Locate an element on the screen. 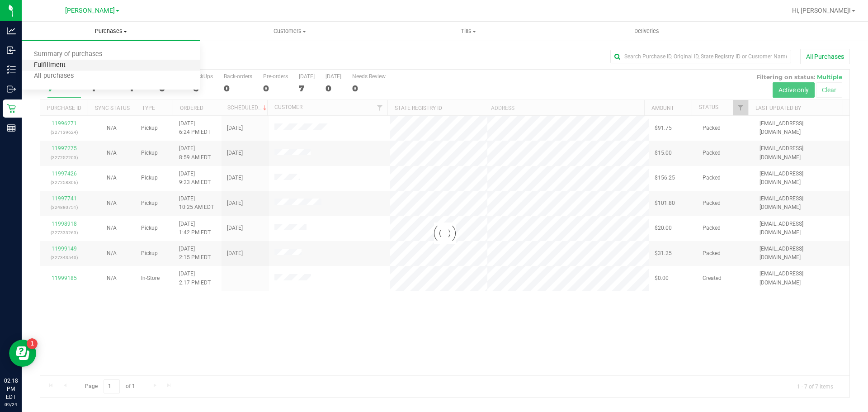 Image resolution: width=868 pixels, height=412 pixels. inline-svg: Retail is located at coordinates (11, 109).